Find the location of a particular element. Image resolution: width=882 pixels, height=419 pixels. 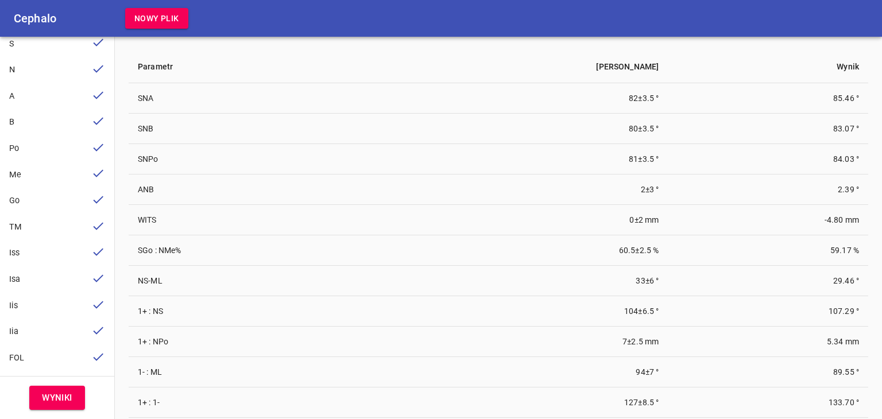

th: 1+ : NPo is located at coordinates (245, 342).